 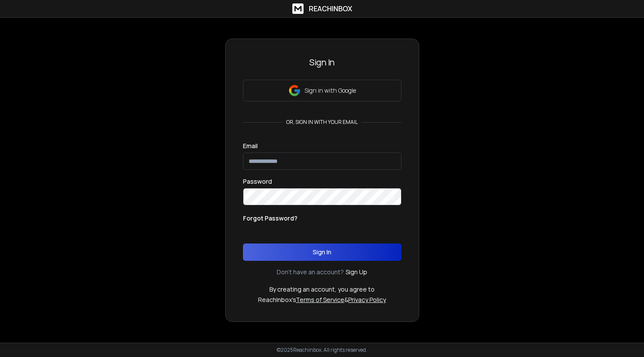 What do you see at coordinates (320, 300) in the screenshot?
I see `a: Terms of Service` at bounding box center [320, 300].